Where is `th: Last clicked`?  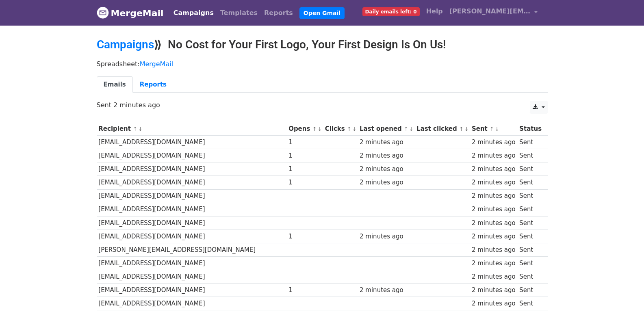
th: Last clicked is located at coordinates (442, 129).